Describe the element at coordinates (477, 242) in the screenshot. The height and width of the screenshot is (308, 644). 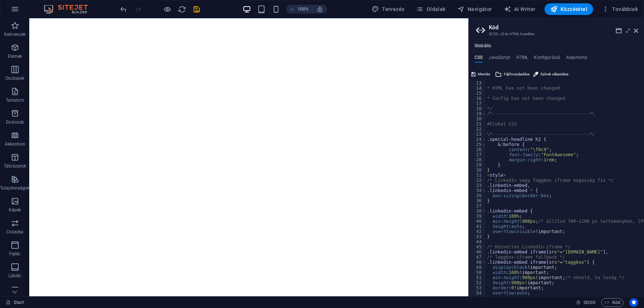
I see `div: 44` at that location.